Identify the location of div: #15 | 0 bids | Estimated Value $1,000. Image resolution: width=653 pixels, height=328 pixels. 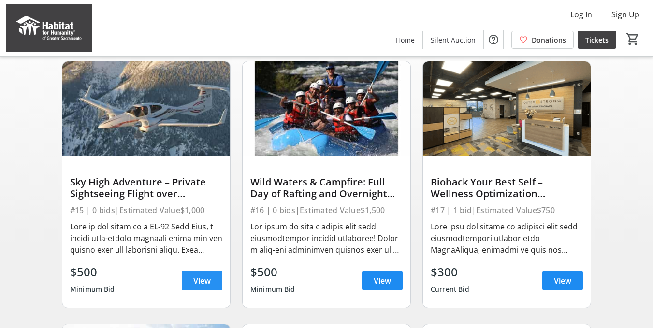
(146, 210).